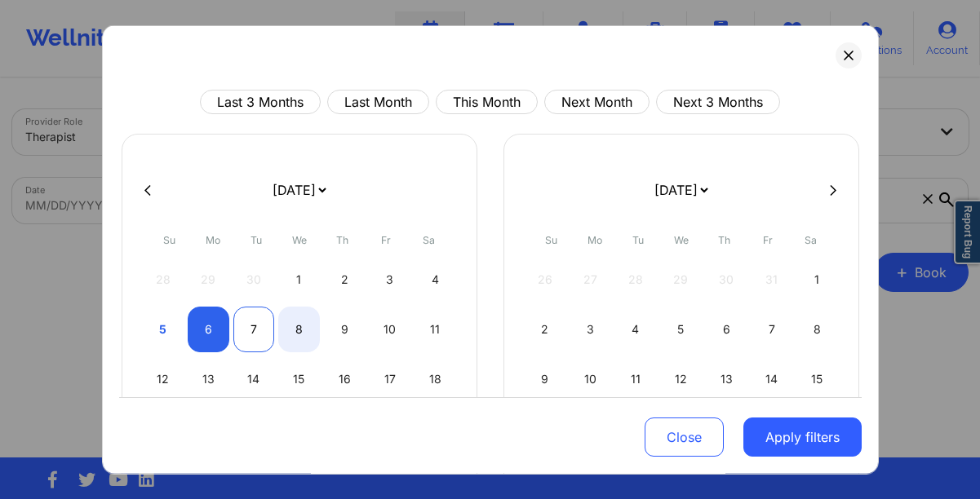 The width and height of the screenshot is (980, 499). Describe the element at coordinates (435, 280) in the screenshot. I see `div: Sat Oct 04 2025` at that location.